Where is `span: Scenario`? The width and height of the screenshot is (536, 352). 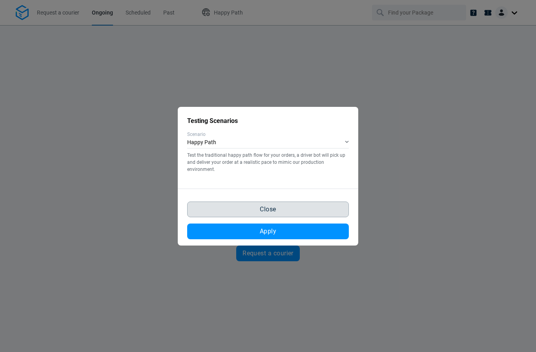
span: Scenario is located at coordinates (196, 134).